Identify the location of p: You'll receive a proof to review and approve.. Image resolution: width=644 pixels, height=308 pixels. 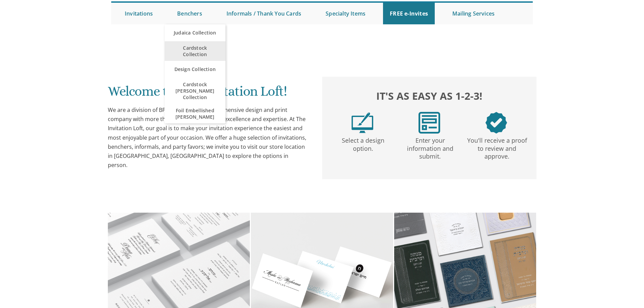
(497, 147).